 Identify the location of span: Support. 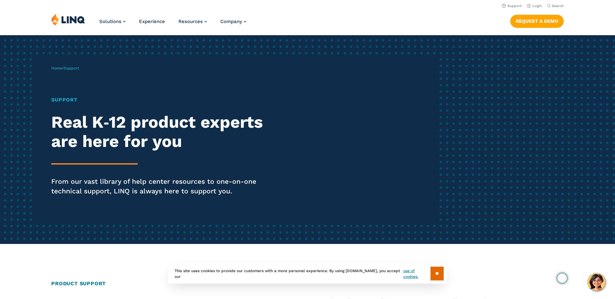
(71, 68).